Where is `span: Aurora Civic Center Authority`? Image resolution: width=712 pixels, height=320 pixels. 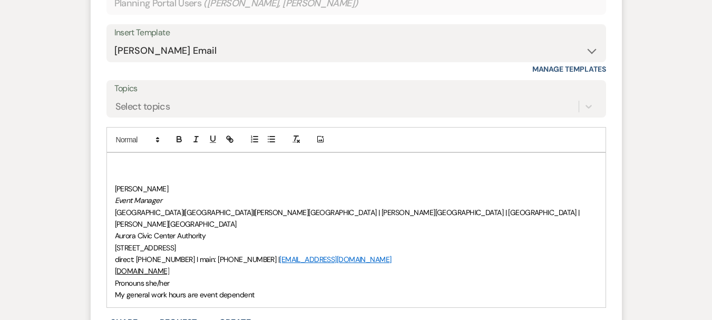
span: Aurora Civic Center Authority is located at coordinates (160, 236).